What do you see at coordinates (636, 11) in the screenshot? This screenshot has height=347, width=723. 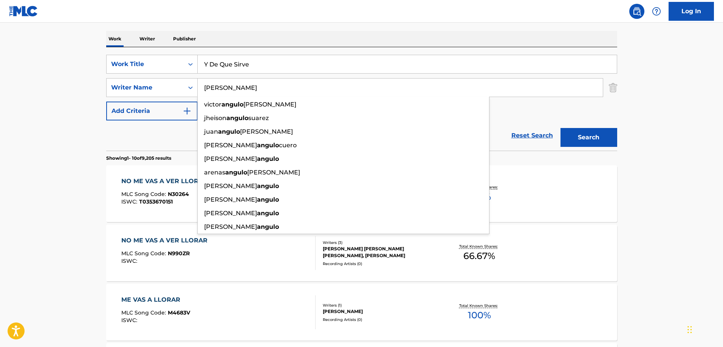 I see `img: search` at bounding box center [636, 11].